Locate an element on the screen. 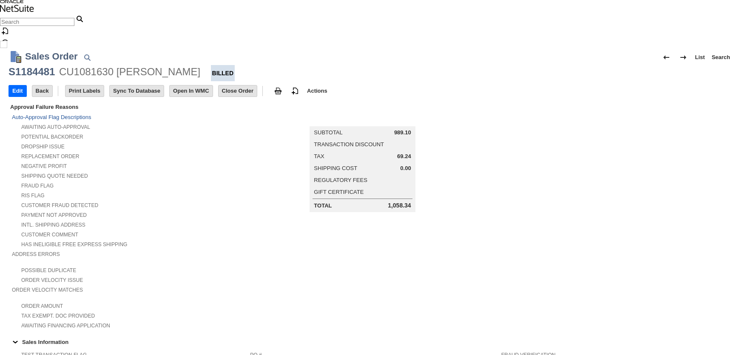 The width and height of the screenshot is (742, 355). a: Customer Fraud Detected is located at coordinates (59, 205).